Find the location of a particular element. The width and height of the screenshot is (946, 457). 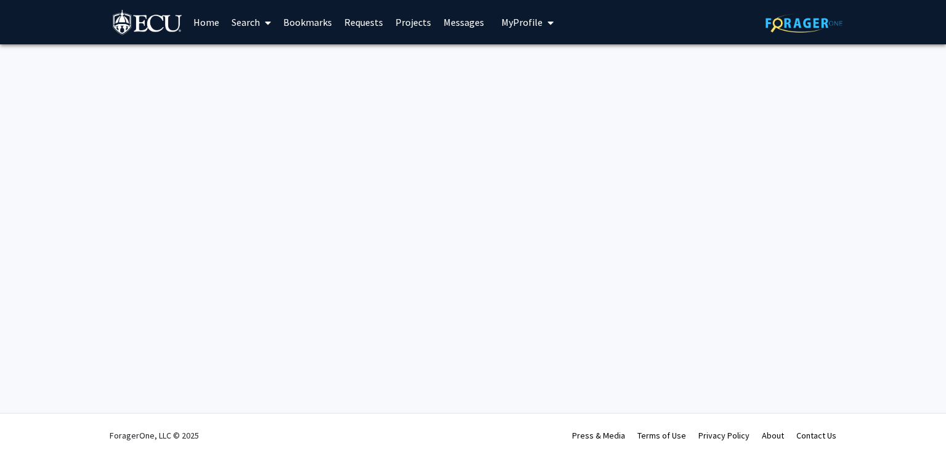

a: Home is located at coordinates (206, 22).